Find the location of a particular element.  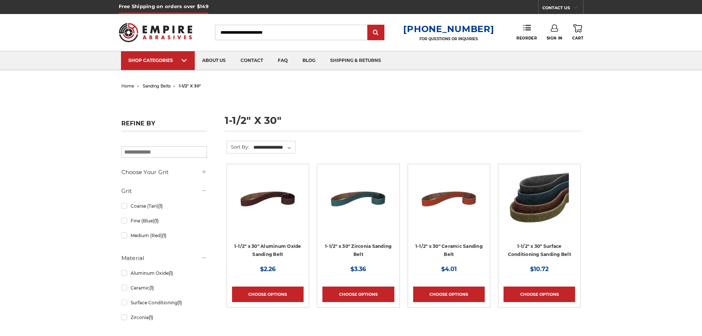

span: 1-1/2" x 30" is located at coordinates (190, 86).